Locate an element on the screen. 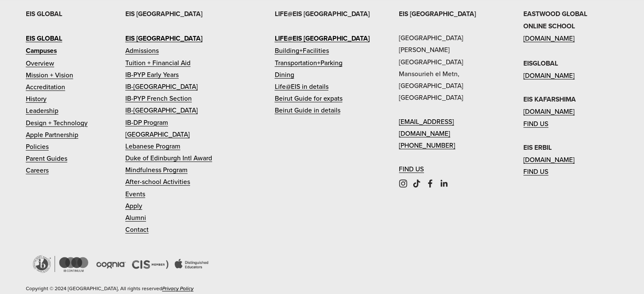 The image size is (644, 294). a: Lebanese Program is located at coordinates (153, 146).